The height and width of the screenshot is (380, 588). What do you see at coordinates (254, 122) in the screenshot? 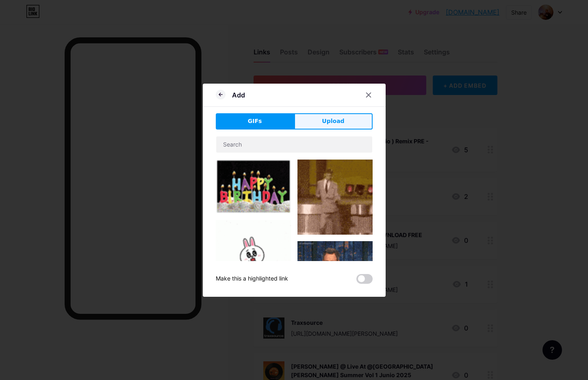
I see `button: GIFs` at bounding box center [254, 122].